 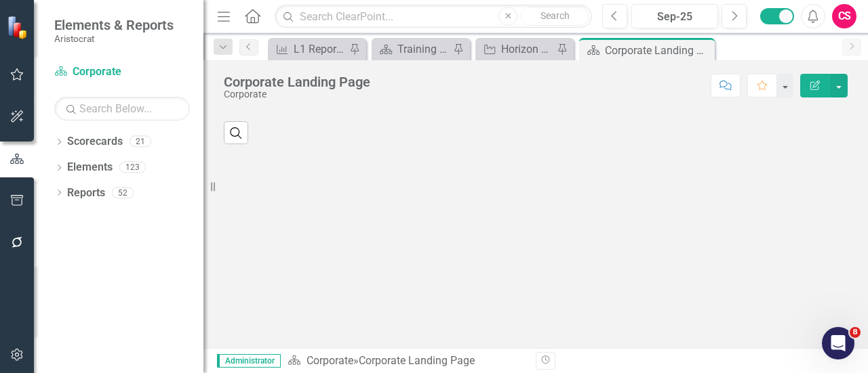 I want to click on div: 21, so click(x=140, y=142).